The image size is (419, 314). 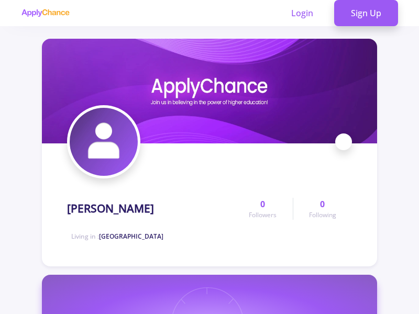 I want to click on a: 0Following, so click(x=322, y=209).